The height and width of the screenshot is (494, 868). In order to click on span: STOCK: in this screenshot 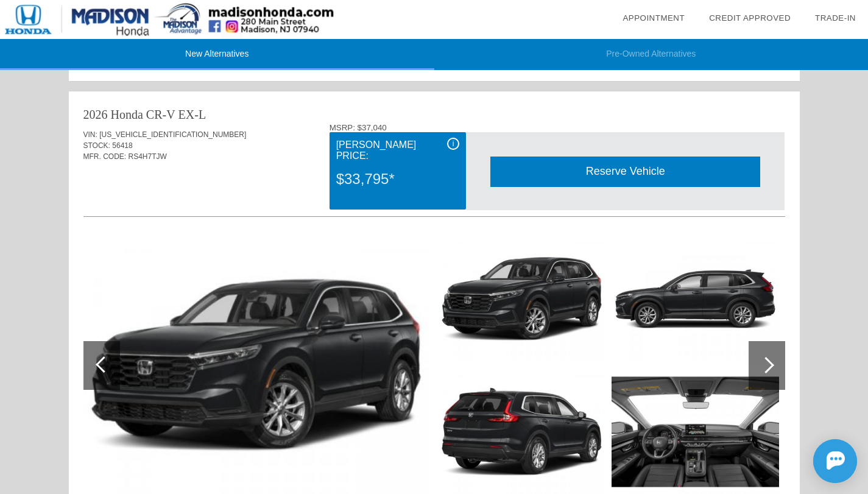, I will do `click(97, 145)`.